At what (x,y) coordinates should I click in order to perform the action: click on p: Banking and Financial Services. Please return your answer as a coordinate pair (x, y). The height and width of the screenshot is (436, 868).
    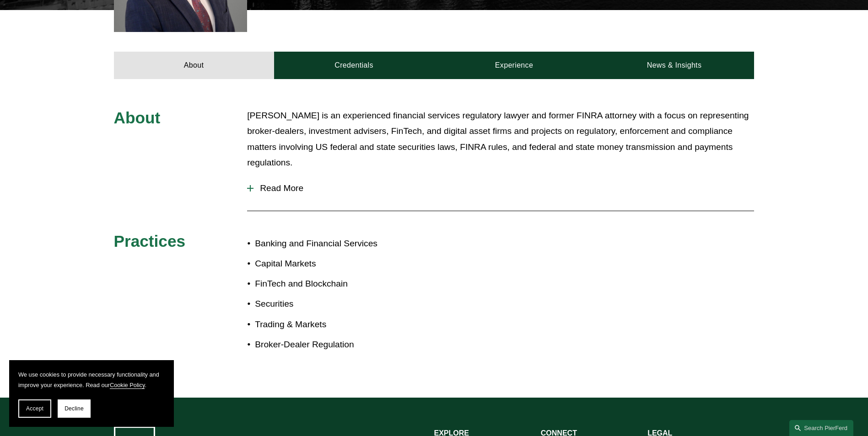
    Looking at the image, I should click on (344, 244).